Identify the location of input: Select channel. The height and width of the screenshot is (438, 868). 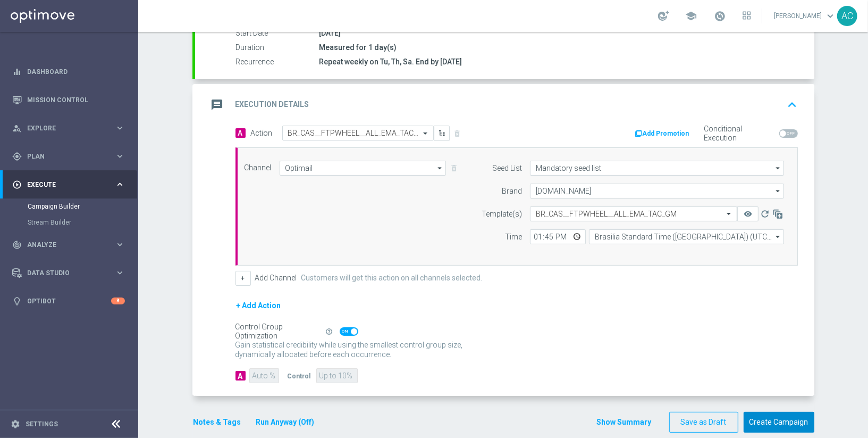
(363, 168).